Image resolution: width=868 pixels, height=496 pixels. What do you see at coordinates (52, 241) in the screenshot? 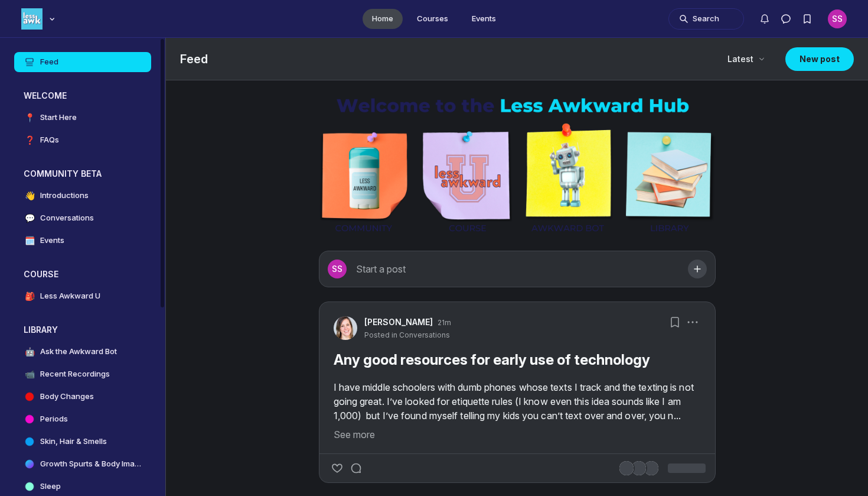
I see `h4: Events` at bounding box center [52, 241].